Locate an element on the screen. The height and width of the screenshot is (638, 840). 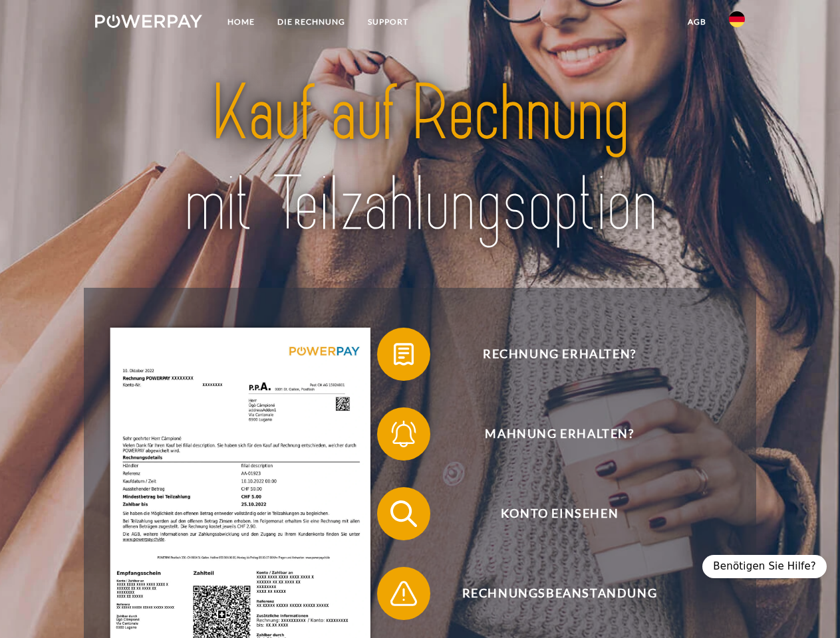
button: Konto einsehen is located at coordinates (550, 514).